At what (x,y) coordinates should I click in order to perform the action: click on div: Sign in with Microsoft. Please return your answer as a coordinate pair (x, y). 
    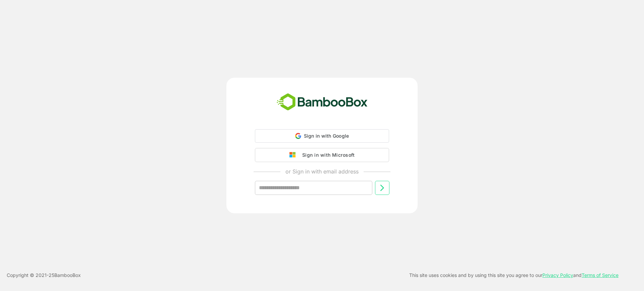
    Looking at the image, I should click on (327, 155).